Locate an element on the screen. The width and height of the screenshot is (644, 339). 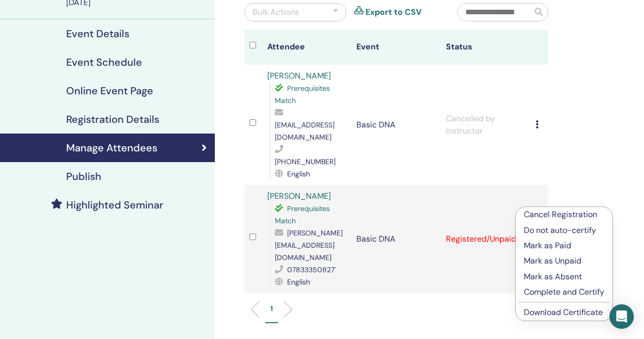
h4: Registration Details is located at coordinates (113, 119).